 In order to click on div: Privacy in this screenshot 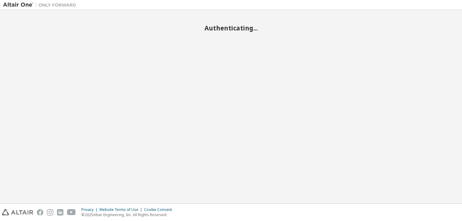, I will do `click(90, 210)`.